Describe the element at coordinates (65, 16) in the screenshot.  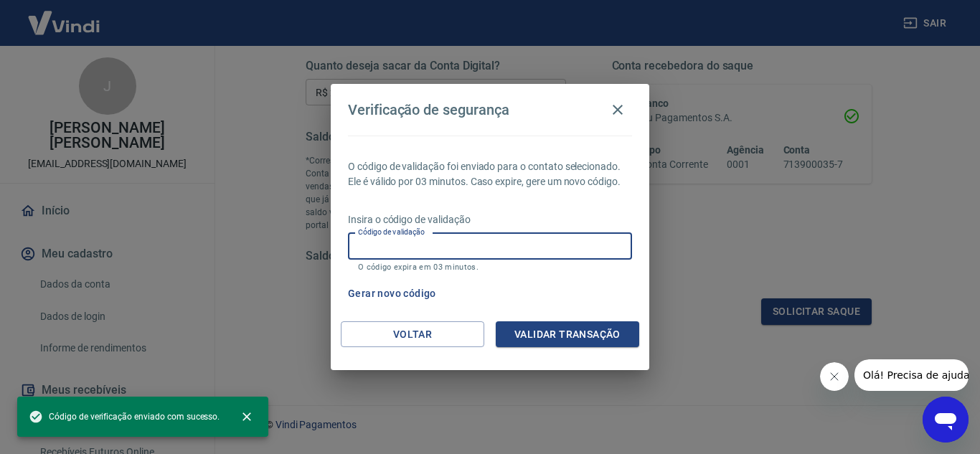
I see `span: Olá! Precisa de ajuda?` at that location.